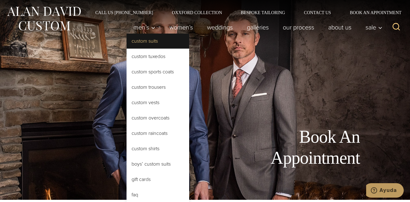 Image resolution: width=410 pixels, height=202 pixels. What do you see at coordinates (181, 27) in the screenshot?
I see `a: Women’s` at bounding box center [181, 27].